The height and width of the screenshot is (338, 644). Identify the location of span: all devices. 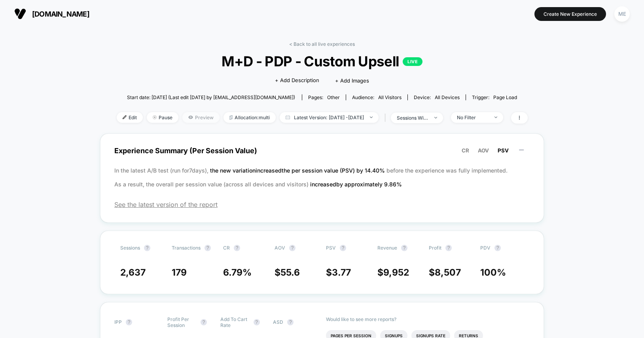
(447, 97).